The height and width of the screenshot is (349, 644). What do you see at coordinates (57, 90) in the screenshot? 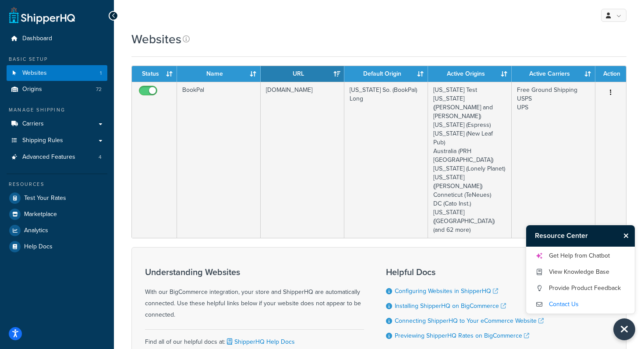
I see `li: Origins` at bounding box center [57, 90].